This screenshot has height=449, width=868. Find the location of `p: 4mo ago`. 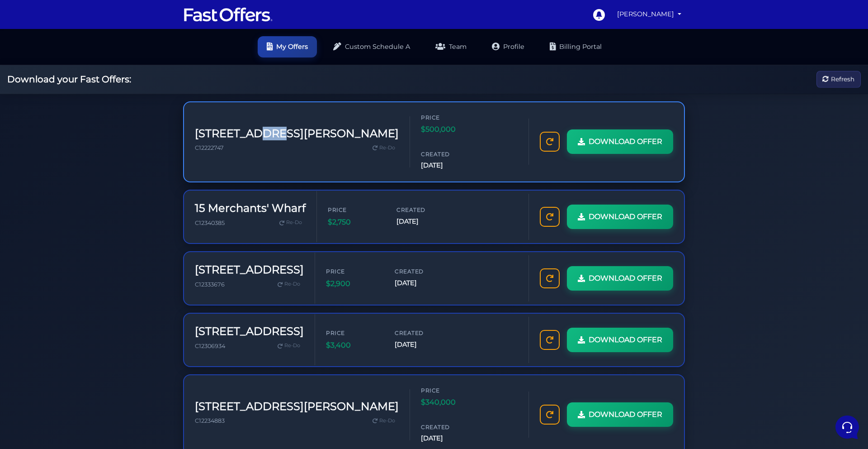

p: 4mo ago is located at coordinates (155, 69).